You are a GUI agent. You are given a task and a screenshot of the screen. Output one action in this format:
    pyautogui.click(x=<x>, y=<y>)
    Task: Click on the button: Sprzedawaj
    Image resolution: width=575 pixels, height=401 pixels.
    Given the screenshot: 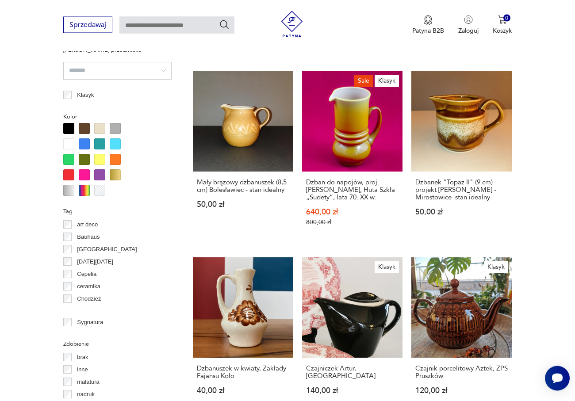 What is the action you would take?
    pyautogui.click(x=88, y=24)
    